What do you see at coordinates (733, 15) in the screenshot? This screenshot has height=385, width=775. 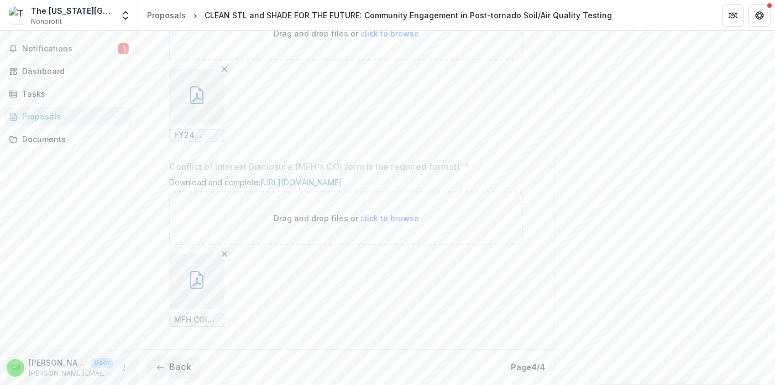 I see `button: Partners` at bounding box center [733, 15].